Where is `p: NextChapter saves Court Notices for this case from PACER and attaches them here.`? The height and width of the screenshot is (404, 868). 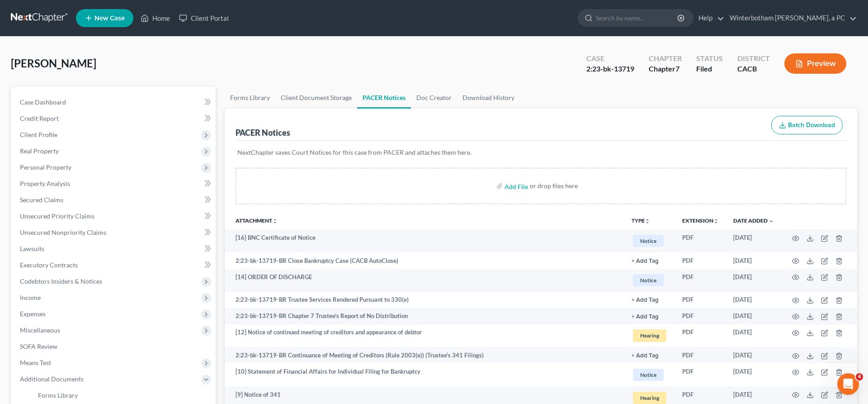
p: NextChapter saves Court Notices for this case from PACER and attaches them here. is located at coordinates (540, 152).